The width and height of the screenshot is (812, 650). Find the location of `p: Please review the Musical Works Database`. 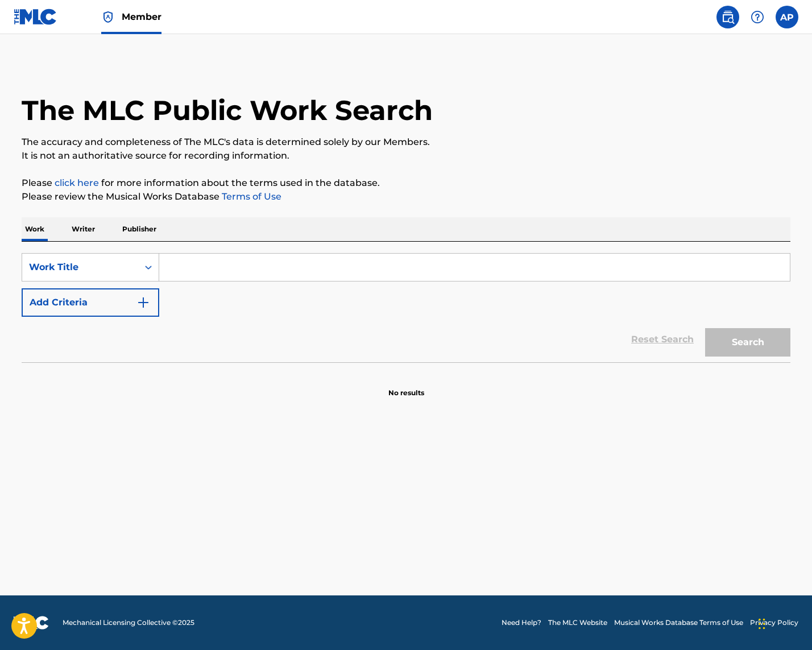

p: Please review the Musical Works Database is located at coordinates (406, 197).